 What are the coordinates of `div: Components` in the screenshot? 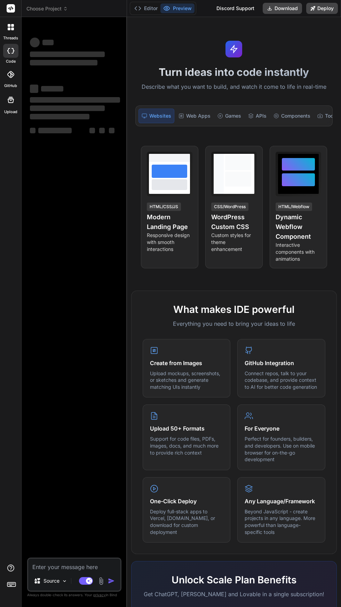 It's located at (292, 116).